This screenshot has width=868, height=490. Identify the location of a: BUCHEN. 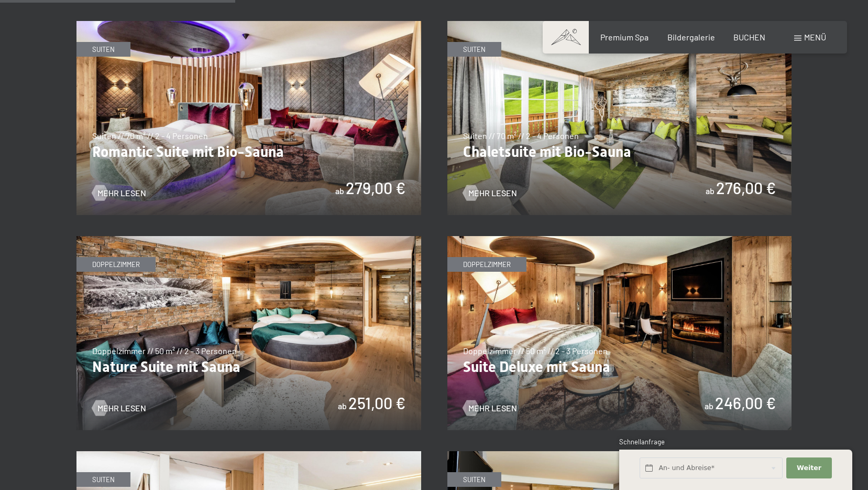
(749, 37).